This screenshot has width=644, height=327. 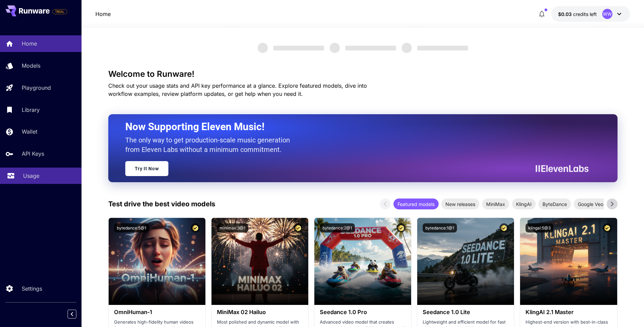 What do you see at coordinates (566, 14) in the screenshot?
I see `span: $0.03` at bounding box center [566, 14].